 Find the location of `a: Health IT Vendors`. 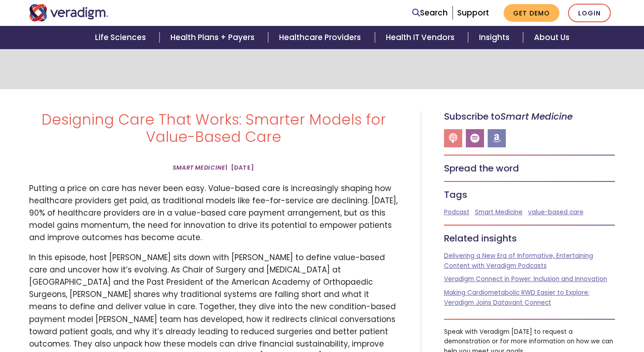

a: Health IT Vendors is located at coordinates (422, 38).